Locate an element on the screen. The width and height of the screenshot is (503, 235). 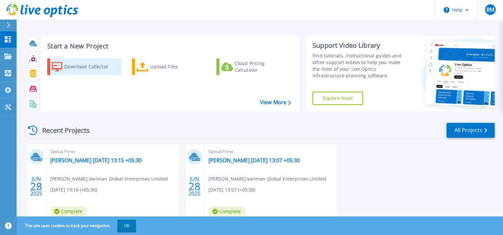
div: Find tutorials, instructional guides and other support videos to help you make the most of your L... is located at coordinates (359, 66).